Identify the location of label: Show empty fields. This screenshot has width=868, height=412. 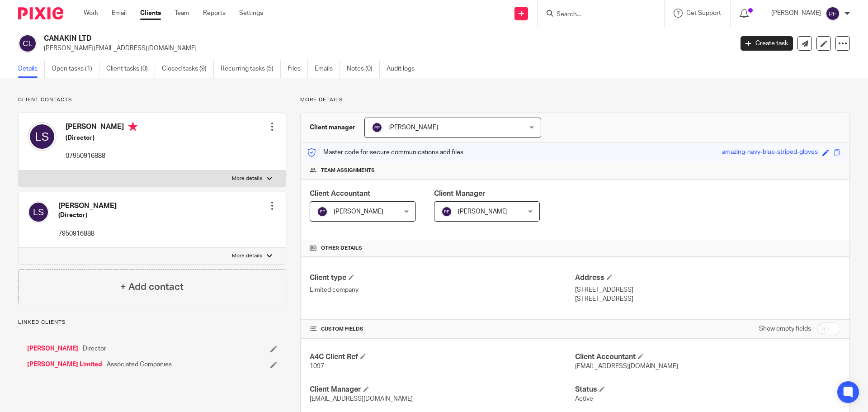
(785, 329).